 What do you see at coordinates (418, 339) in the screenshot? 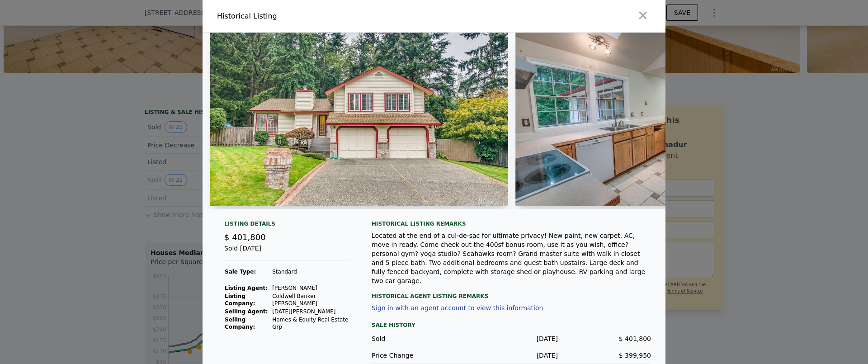
I see `div: Sold` at bounding box center [418, 339].